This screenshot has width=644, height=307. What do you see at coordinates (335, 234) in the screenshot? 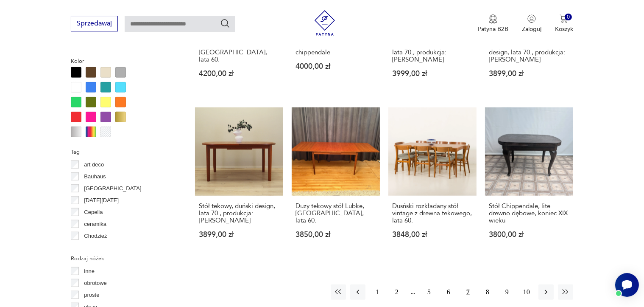
I see `p: 3850,00 zł` at bounding box center [335, 234].